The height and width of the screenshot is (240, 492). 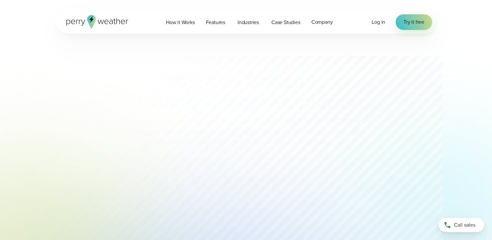 What do you see at coordinates (286, 22) in the screenshot?
I see `a: Case Studies` at bounding box center [286, 22].